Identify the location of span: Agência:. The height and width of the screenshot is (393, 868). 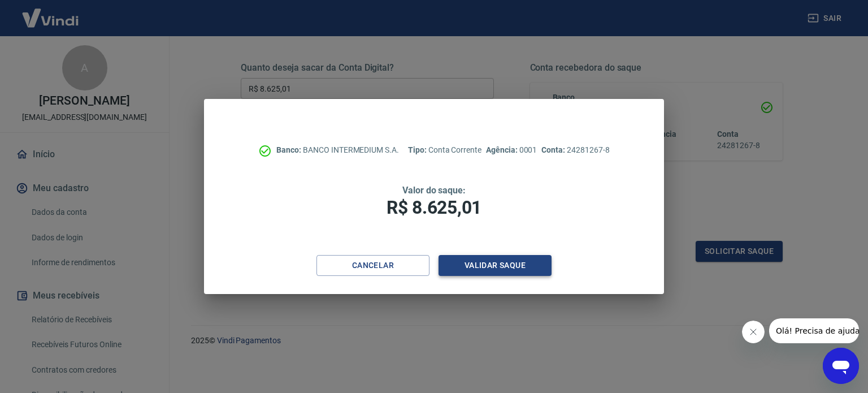
(503, 150).